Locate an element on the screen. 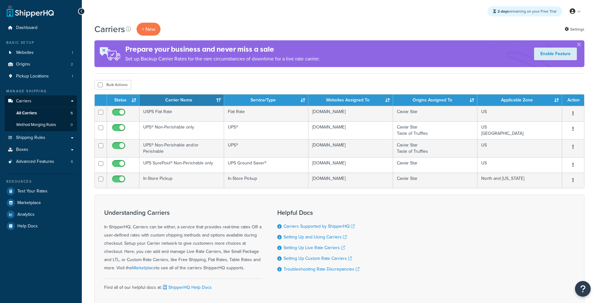  div: In ShipperHQ, Carriers can be either, a service that provides real-time rates OR a user-defined r... is located at coordinates (183, 240).